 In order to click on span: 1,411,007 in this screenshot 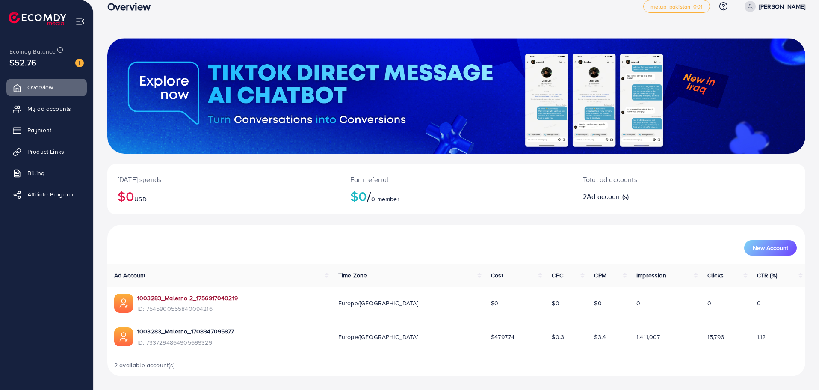, I will do `click(648, 337)`.